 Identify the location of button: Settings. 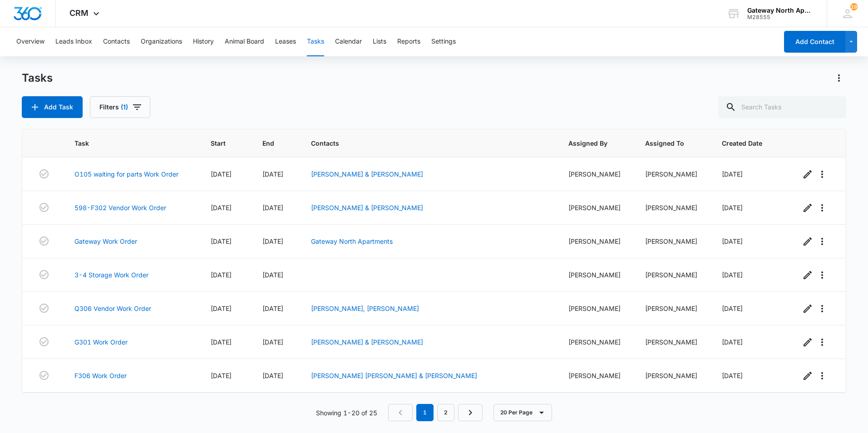
(443, 42).